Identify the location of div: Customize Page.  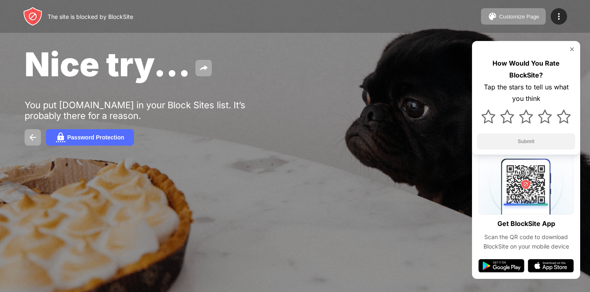
(519, 16).